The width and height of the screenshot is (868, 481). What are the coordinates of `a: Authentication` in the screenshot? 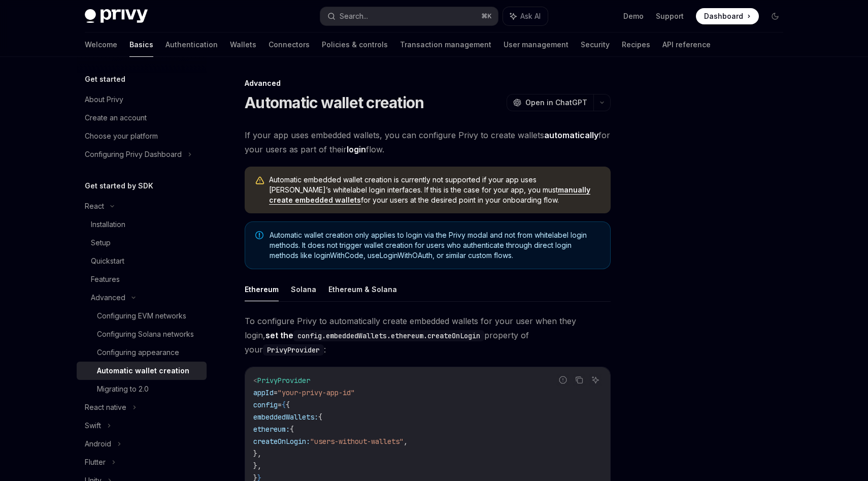 It's located at (192, 44).